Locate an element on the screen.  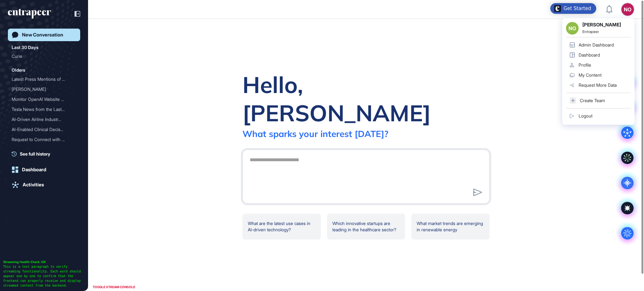
div: AI-Driven Airline Industr... is located at coordinates (41, 119).